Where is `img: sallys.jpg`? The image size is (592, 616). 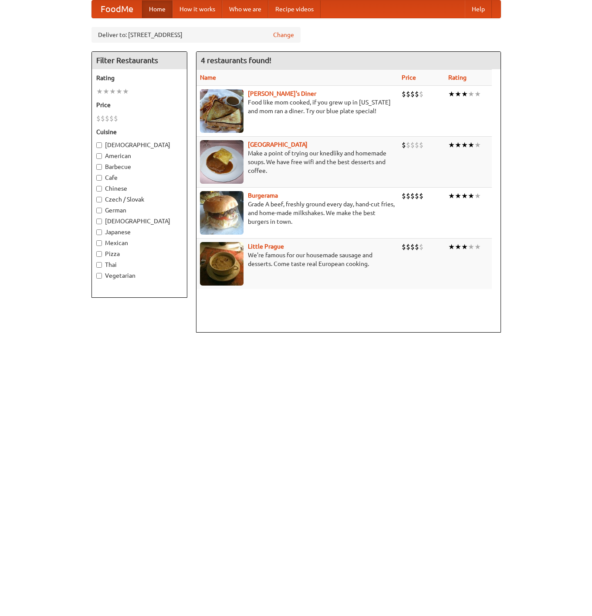
img: sallys.jpg is located at coordinates (222, 111).